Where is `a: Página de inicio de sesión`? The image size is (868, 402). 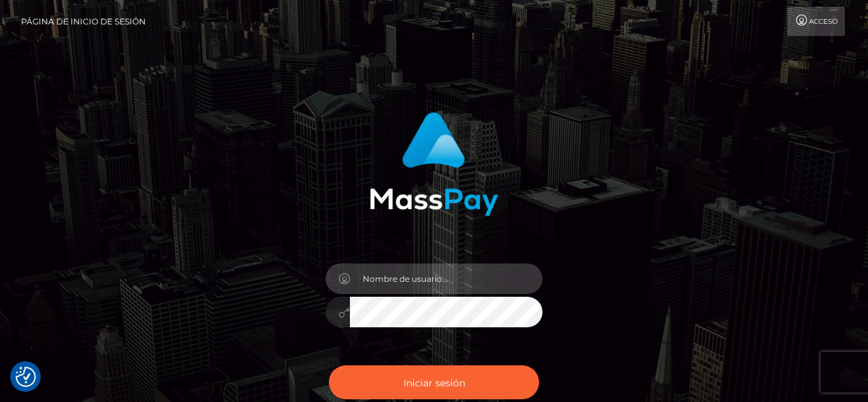 a: Página de inicio de sesión is located at coordinates (83, 21).